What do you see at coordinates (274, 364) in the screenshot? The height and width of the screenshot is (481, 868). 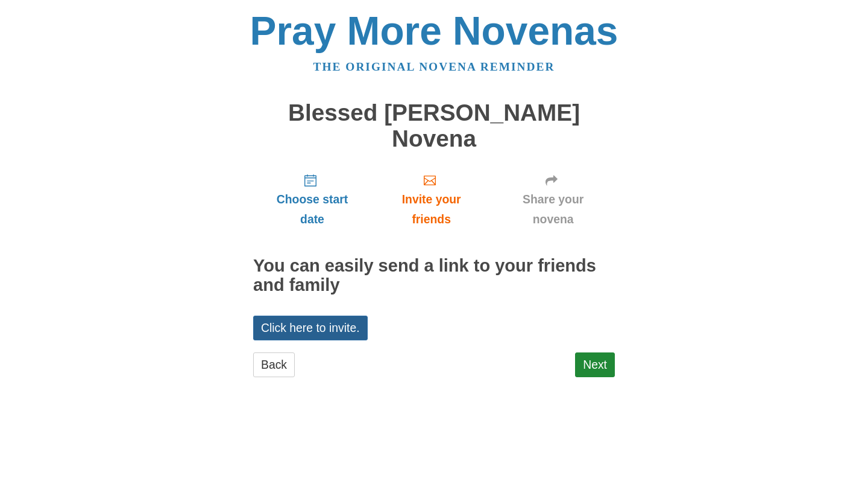 I see `a: Back` at bounding box center [274, 364].